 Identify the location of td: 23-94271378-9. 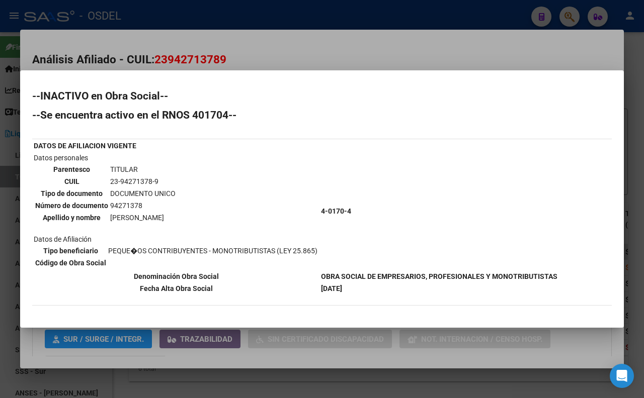
(143, 182).